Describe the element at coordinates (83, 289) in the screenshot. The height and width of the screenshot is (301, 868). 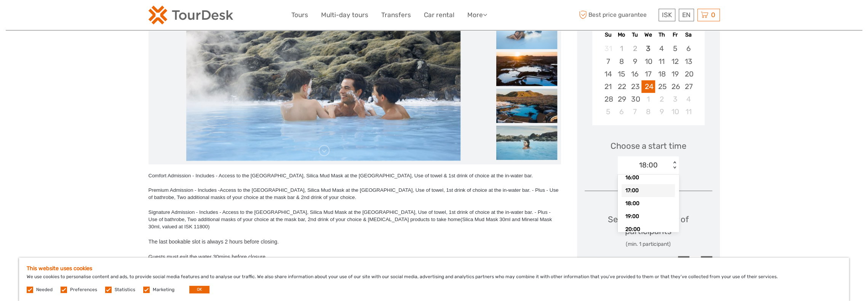
I see `label: Preferences` at that location.